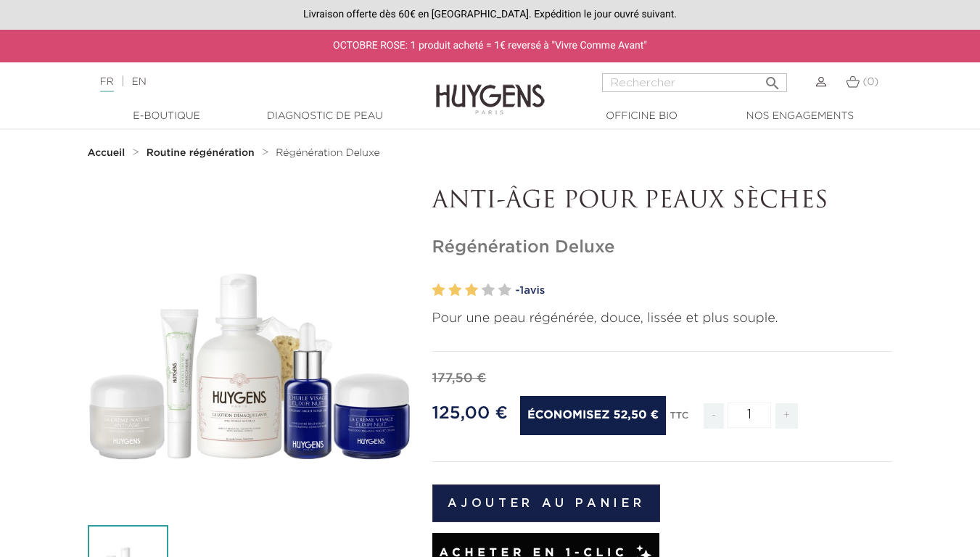  Describe the element at coordinates (694, 83) in the screenshot. I see `input: Rechercher` at that location.